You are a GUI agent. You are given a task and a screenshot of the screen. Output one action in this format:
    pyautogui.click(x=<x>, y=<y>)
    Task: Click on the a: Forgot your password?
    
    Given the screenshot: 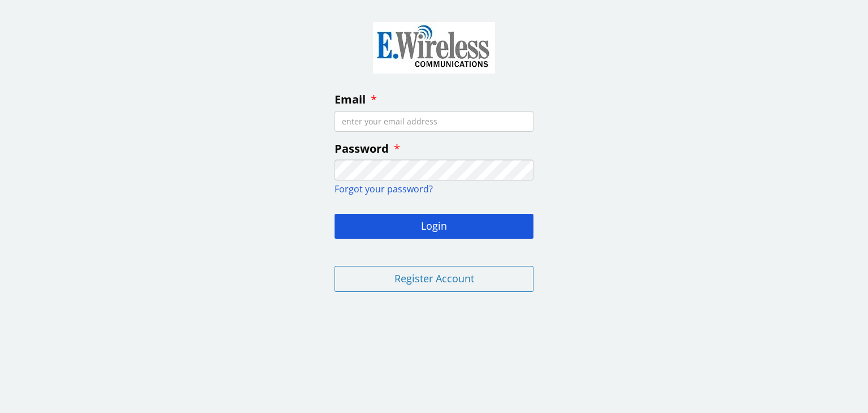 What is the action you would take?
    pyautogui.click(x=384, y=189)
    